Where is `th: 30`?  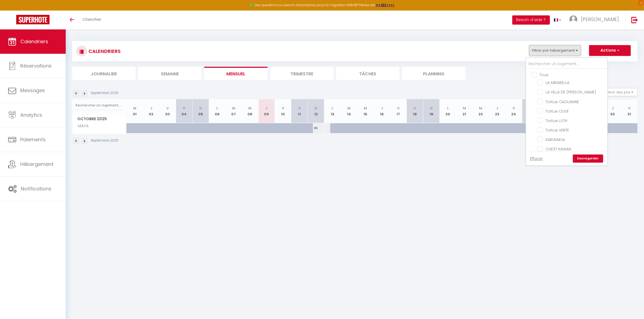
th: 30 is located at coordinates (613, 111).